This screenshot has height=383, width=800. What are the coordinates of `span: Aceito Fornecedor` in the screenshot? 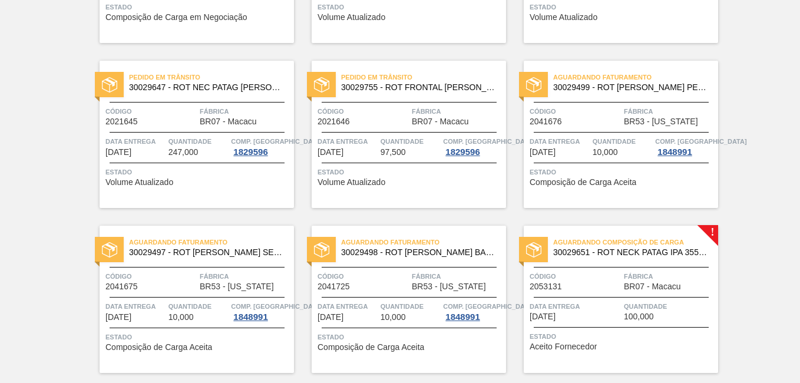 It's located at (563, 346).